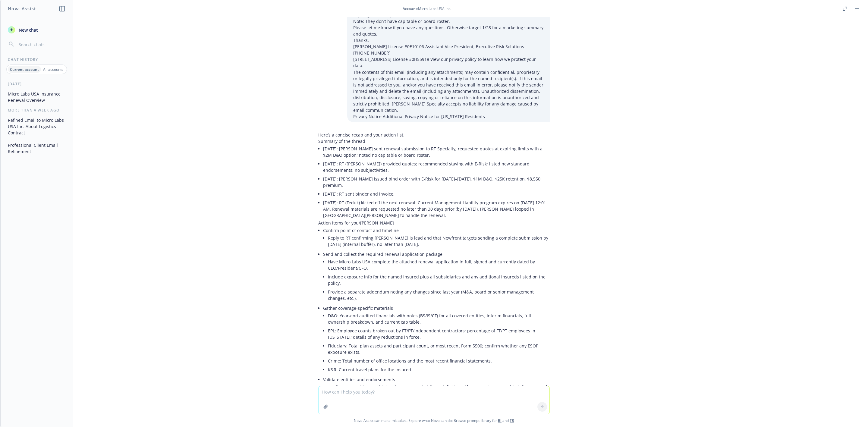 This screenshot has width=868, height=427. What do you see at coordinates (28, 30) in the screenshot?
I see `span: New chat` at bounding box center [28, 30].